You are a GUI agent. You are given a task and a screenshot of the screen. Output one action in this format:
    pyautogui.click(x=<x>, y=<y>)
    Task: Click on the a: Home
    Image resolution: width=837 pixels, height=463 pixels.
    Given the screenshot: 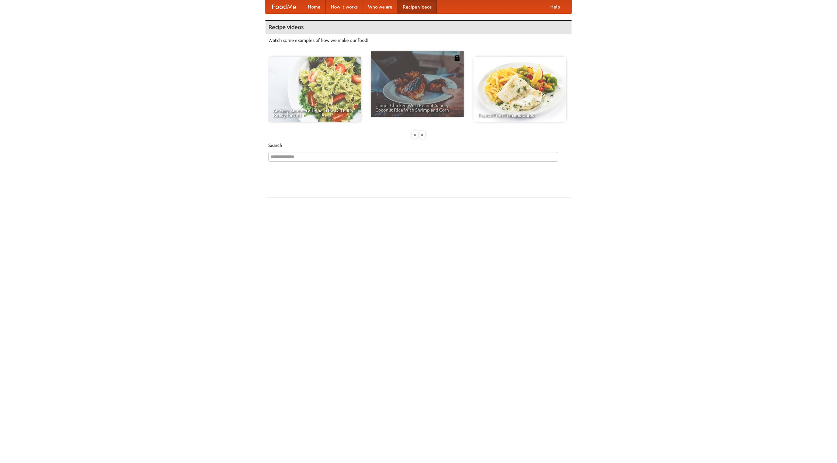 What is the action you would take?
    pyautogui.click(x=314, y=7)
    